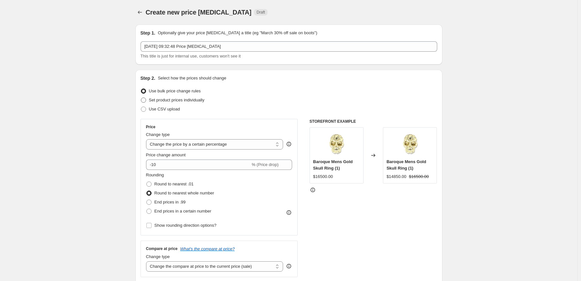 The image size is (581, 281). What do you see at coordinates (397, 177) in the screenshot?
I see `span: $14850.00` at bounding box center [397, 177].